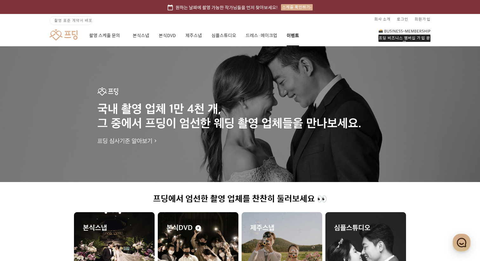 The image size is (480, 261). What do you see at coordinates (240, 199) in the screenshot?
I see `h1: 프딩에서 엄선한 촬영 업체를 찬찬히 둘러보세요 👀` at bounding box center [240, 199].